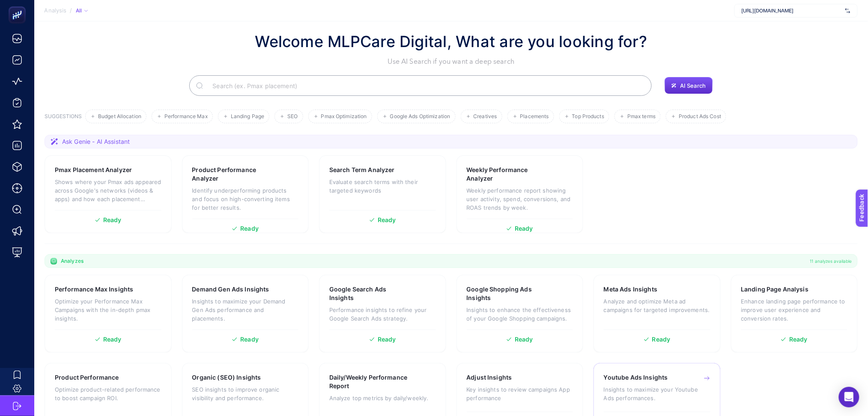 The height and width of the screenshot is (416, 868). Describe the element at coordinates (362, 170) in the screenshot. I see `h3: Search Term Analyzer` at that location.